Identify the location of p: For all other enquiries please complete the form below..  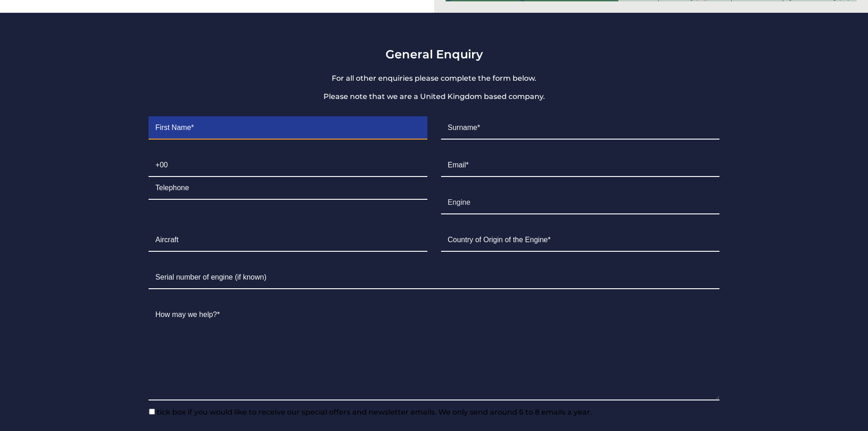
(434, 78).